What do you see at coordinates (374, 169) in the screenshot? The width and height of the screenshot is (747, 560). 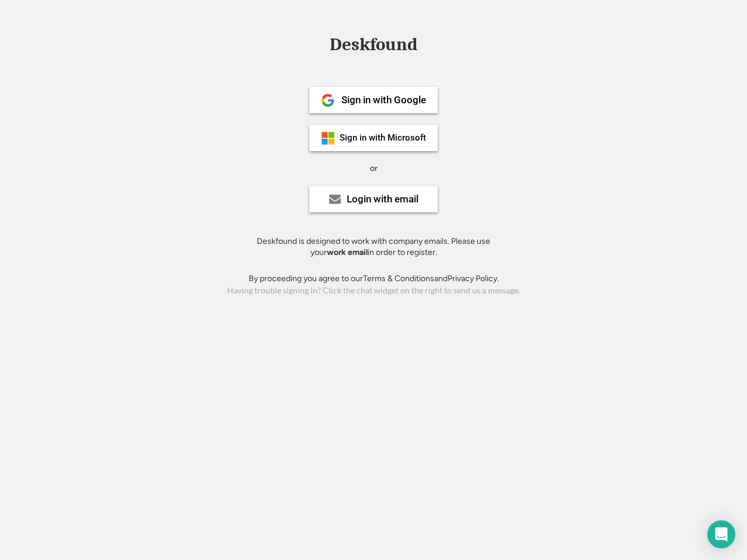 I see `div: or` at bounding box center [374, 169].